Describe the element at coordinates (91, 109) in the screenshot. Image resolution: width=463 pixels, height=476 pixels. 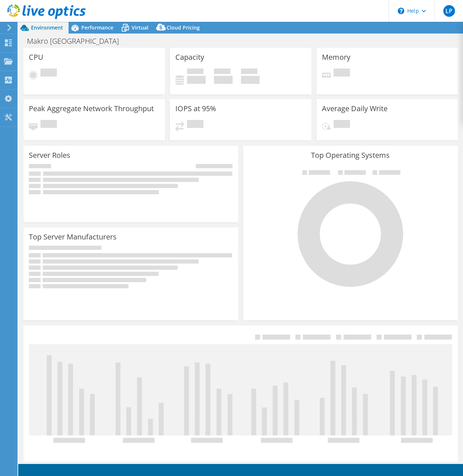
I see `h3: Peak Aggregate Network Throughput` at that location.